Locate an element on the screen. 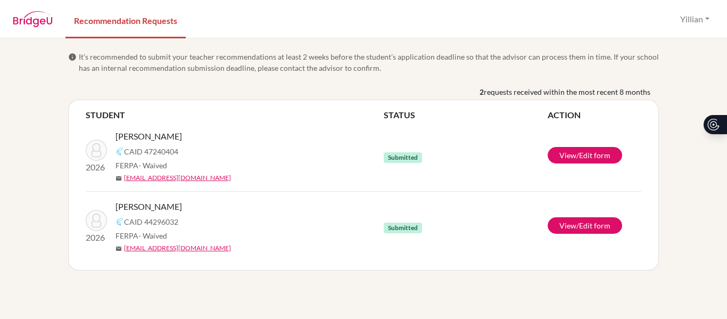 This screenshot has height=319, width=727. a: Recommendation Requests is located at coordinates (126, 20).